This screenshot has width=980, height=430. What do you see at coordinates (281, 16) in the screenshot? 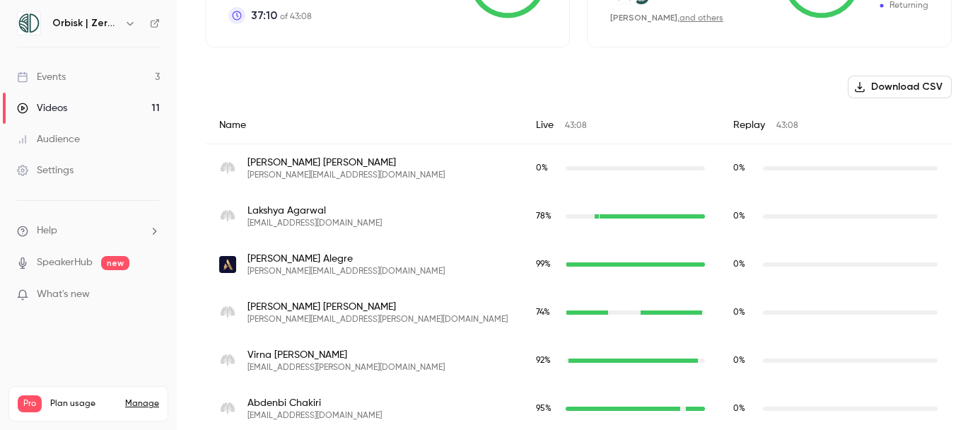
I see `p: of 43:08` at bounding box center [281, 16].